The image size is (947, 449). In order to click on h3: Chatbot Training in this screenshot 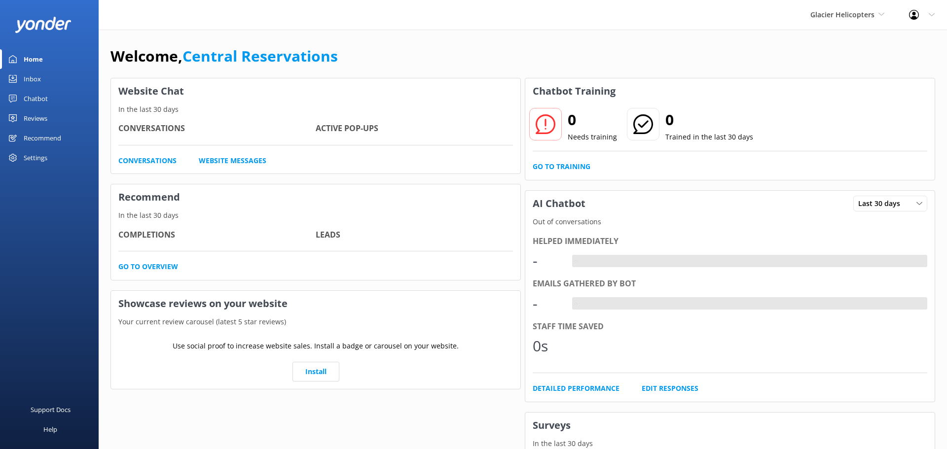, I will do `click(574, 91)`.